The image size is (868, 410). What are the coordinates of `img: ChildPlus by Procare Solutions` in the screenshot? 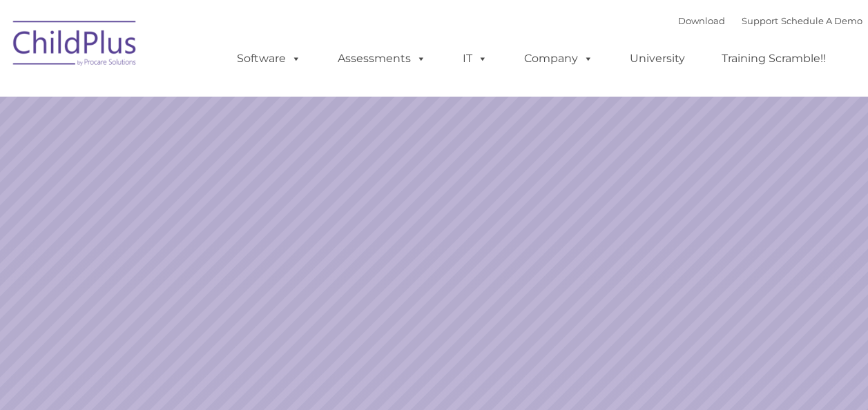 It's located at (75, 45).